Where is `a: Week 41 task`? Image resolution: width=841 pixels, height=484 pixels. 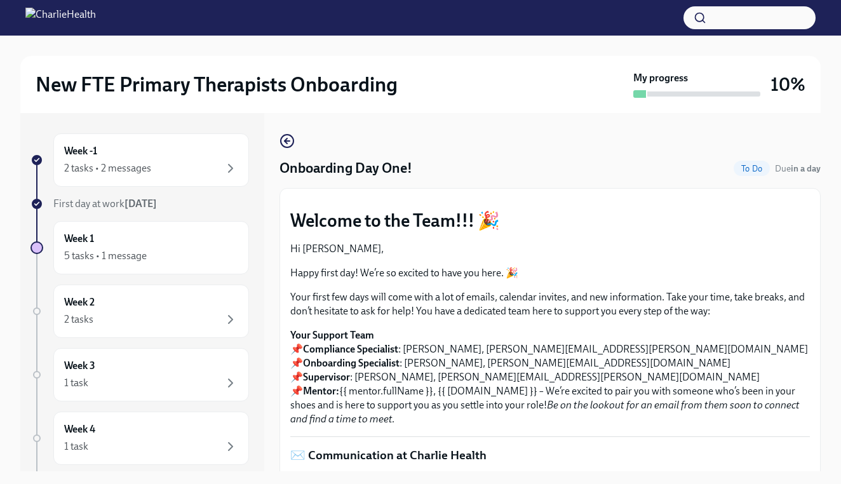
a: Week 41 task is located at coordinates (140, 439).